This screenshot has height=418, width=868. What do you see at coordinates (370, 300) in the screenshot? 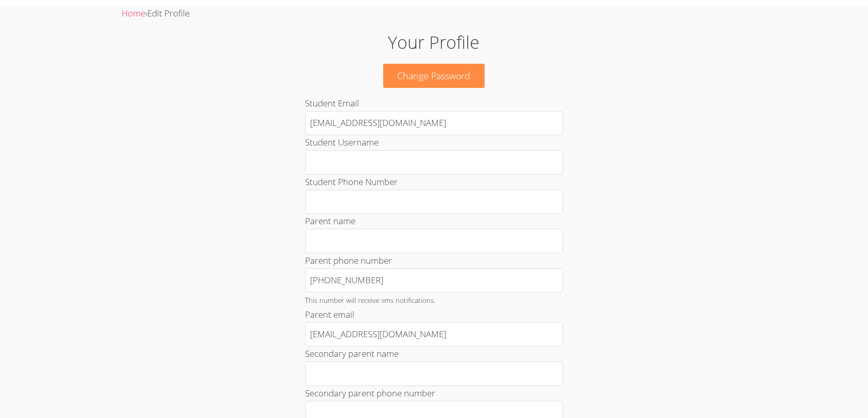
I see `small: This number will receive sms notifications.` at bounding box center [370, 300].